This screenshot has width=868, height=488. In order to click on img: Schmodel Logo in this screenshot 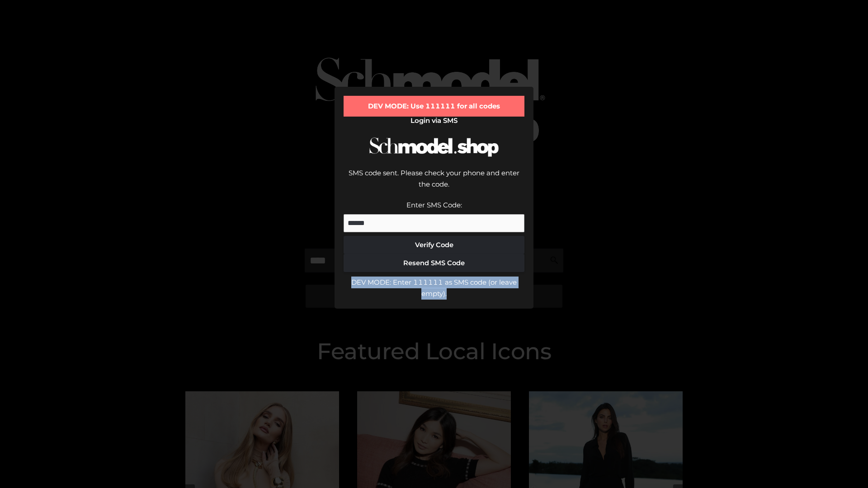, I will do `click(434, 147)`.